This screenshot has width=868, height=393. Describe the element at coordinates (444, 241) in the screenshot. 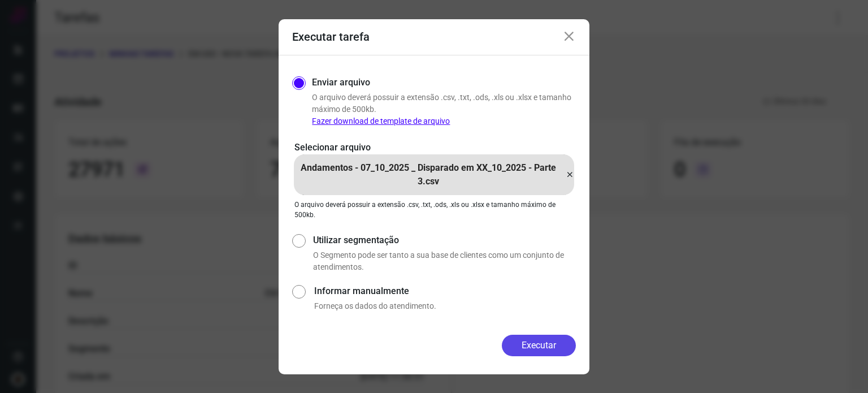

I see `label: Utilizar segmentação` at that location.